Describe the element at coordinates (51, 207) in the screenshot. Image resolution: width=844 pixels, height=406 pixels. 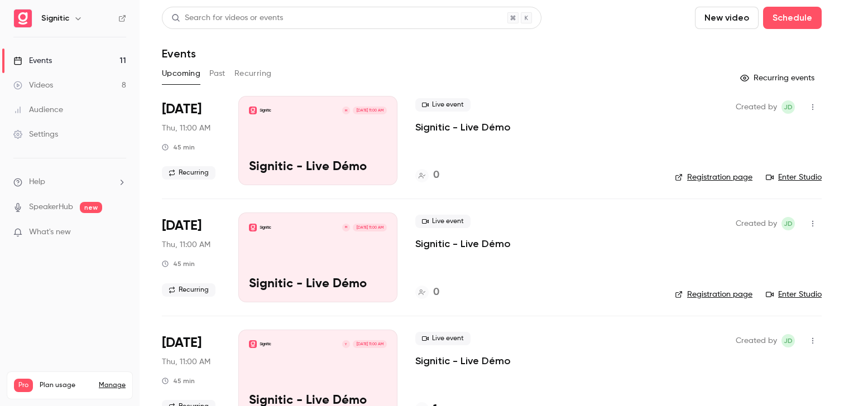
I see `a: SpeakerHub` at that location.